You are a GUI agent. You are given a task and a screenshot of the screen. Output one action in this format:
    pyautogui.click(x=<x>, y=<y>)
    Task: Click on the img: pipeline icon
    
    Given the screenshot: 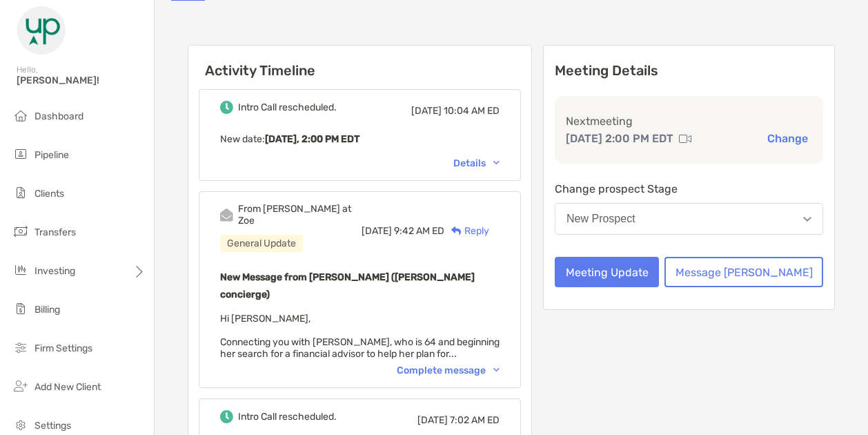 What is the action you would take?
    pyautogui.click(x=21, y=154)
    